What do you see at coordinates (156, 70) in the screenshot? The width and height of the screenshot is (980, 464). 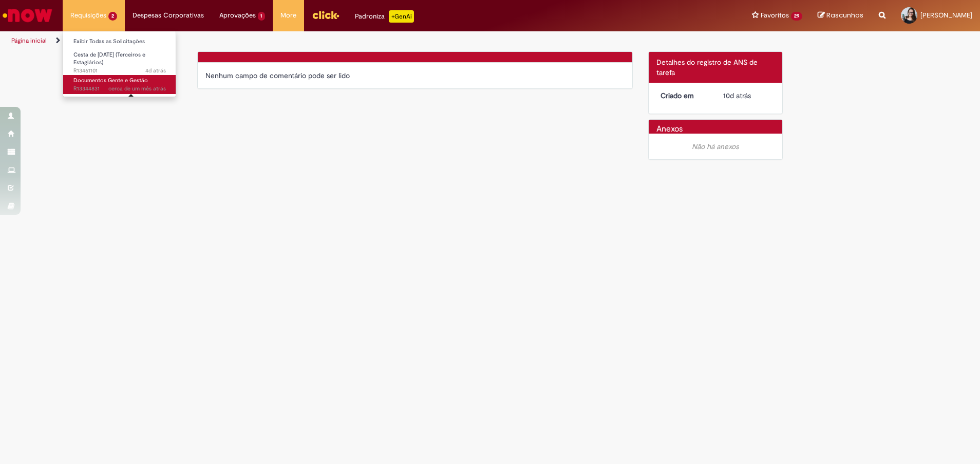 I see `time: 29/08/2025 09:32:38` at bounding box center [156, 70].